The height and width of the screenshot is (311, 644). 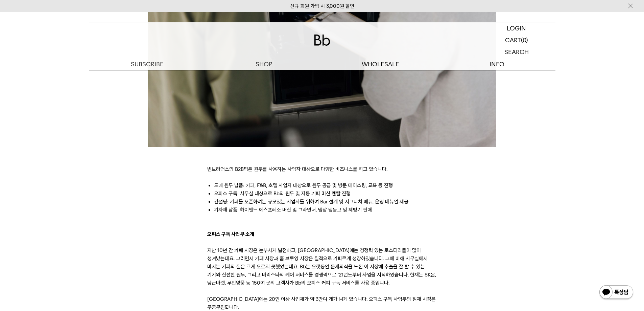 I want to click on a: LOGIN, so click(x=517, y=28).